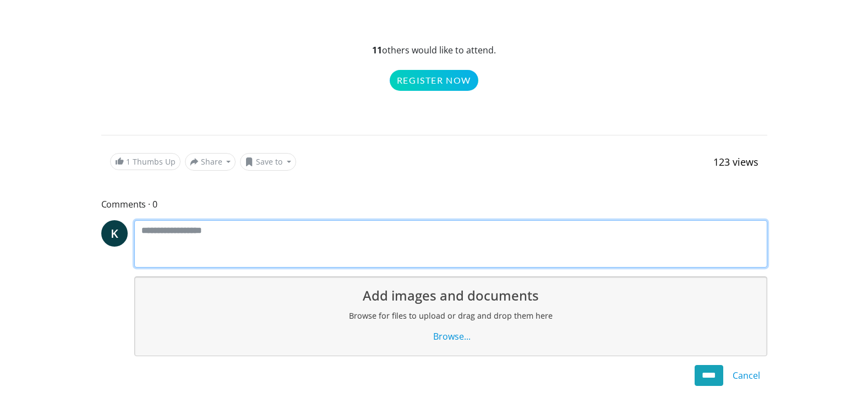  I want to click on h1: Add images and documents, so click(451, 295).